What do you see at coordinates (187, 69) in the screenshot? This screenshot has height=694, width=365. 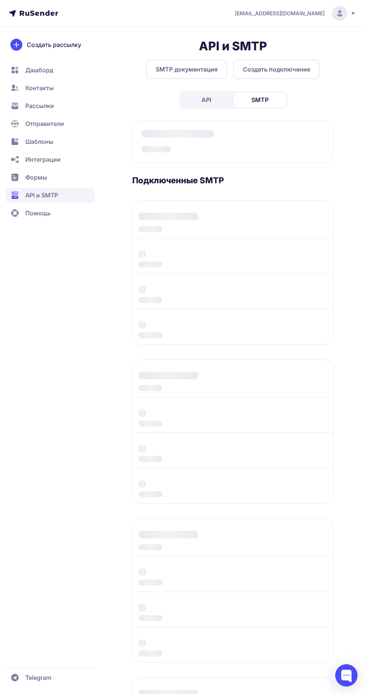 I see `a: SMTP документация` at bounding box center [187, 69].